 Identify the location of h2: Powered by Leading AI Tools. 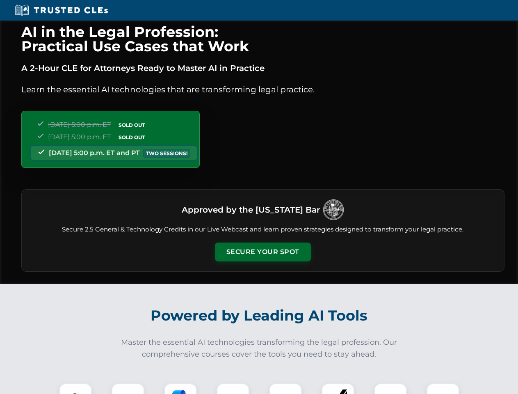
(259, 315).